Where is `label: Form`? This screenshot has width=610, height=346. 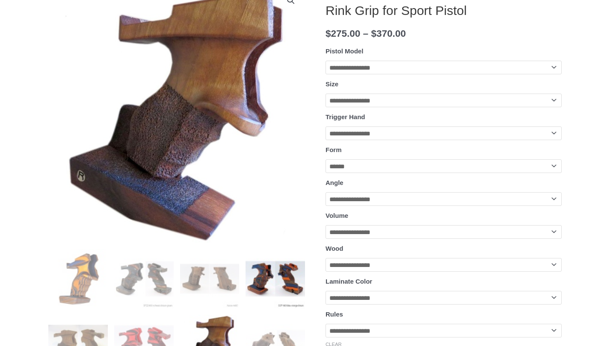
label: Form is located at coordinates (334, 150).